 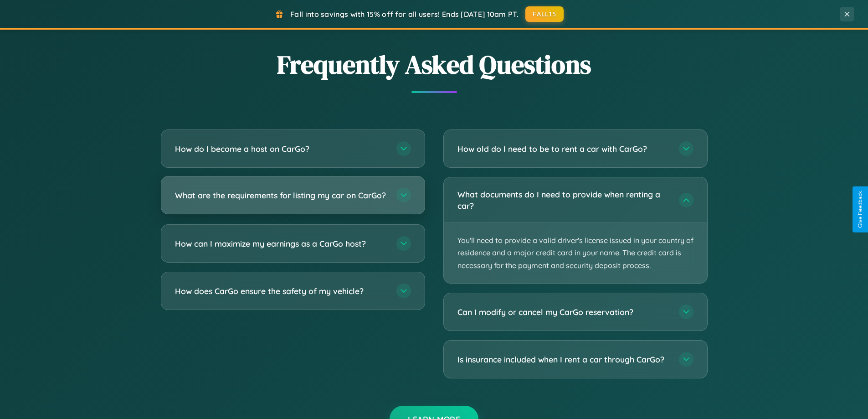 I want to click on h3: Can I modify or cancel my CarGo reservation?, so click(x=564, y=312).